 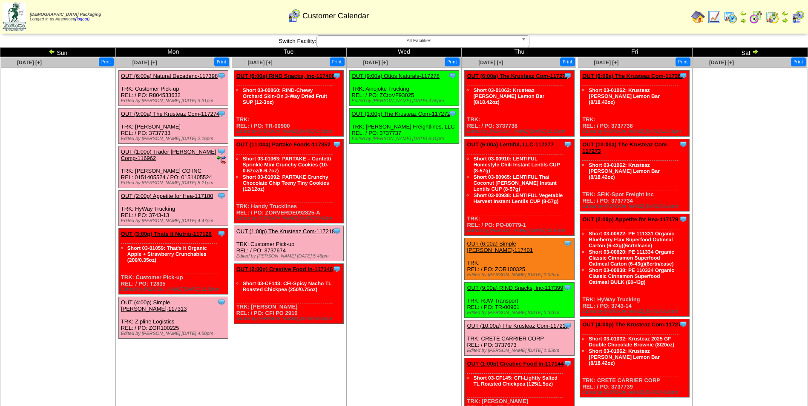 What do you see at coordinates (519, 259) in the screenshot?
I see `div: TRK: REL: / PO: ZOR100325` at bounding box center [519, 259].